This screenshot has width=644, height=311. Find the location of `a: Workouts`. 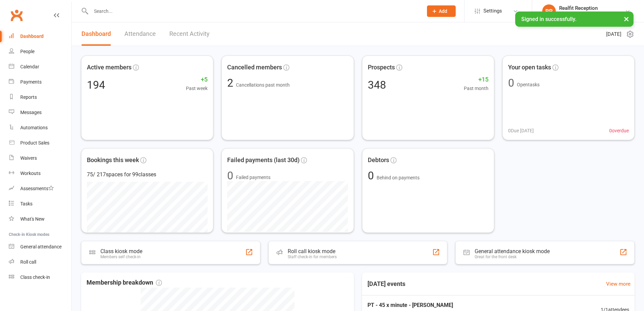

a: Workouts is located at coordinates (40, 173).